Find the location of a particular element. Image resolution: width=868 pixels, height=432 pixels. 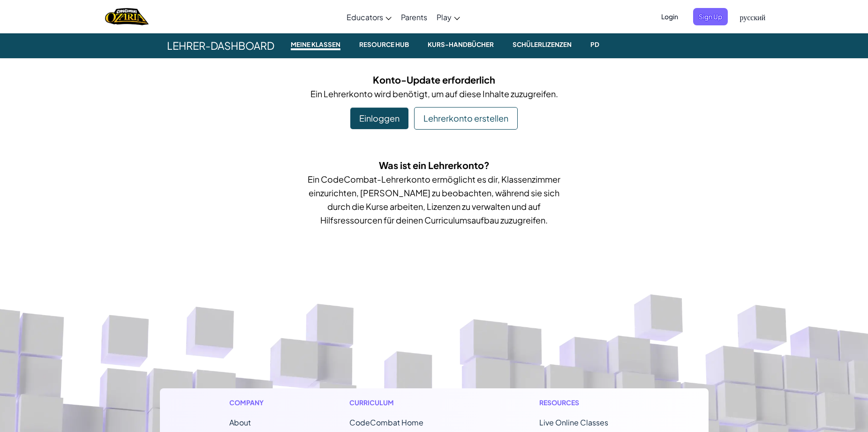

small: Kurs-Handbücher is located at coordinates (460, 45).